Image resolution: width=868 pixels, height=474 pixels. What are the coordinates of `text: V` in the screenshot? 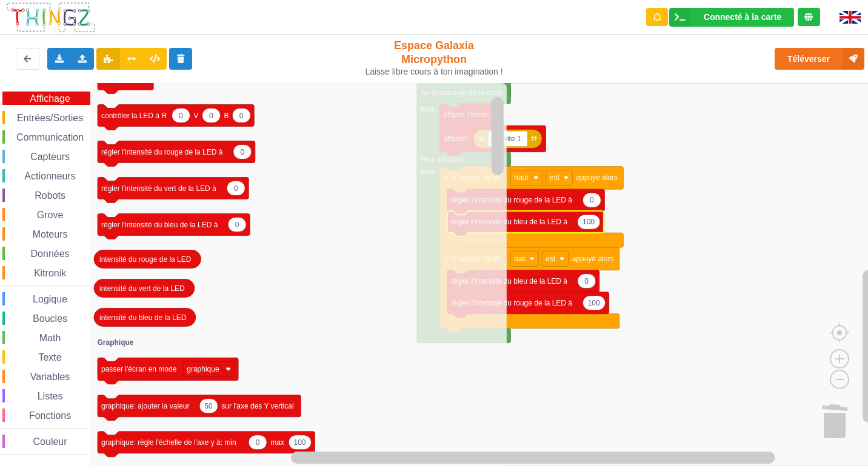 It's located at (196, 115).